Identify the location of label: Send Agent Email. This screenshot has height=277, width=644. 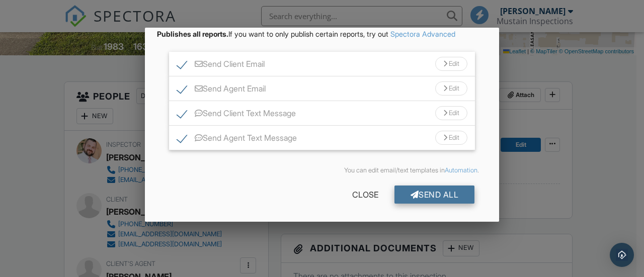
(221, 90).